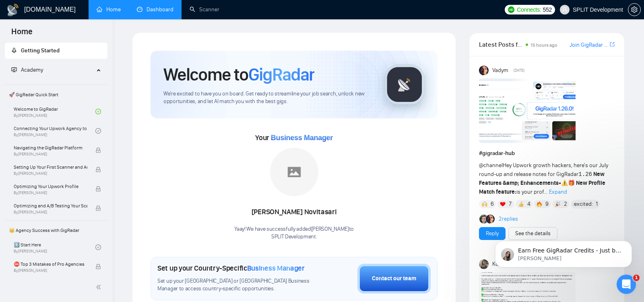 This screenshot has width=644, height=302. Describe the element at coordinates (612, 44) in the screenshot. I see `a: export` at that location.